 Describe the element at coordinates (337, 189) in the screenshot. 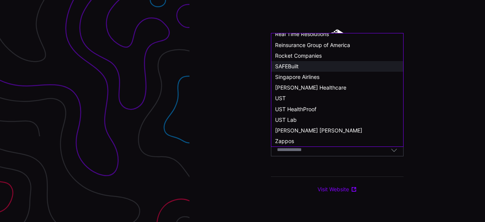

I see `a: Visit Website` at that location.